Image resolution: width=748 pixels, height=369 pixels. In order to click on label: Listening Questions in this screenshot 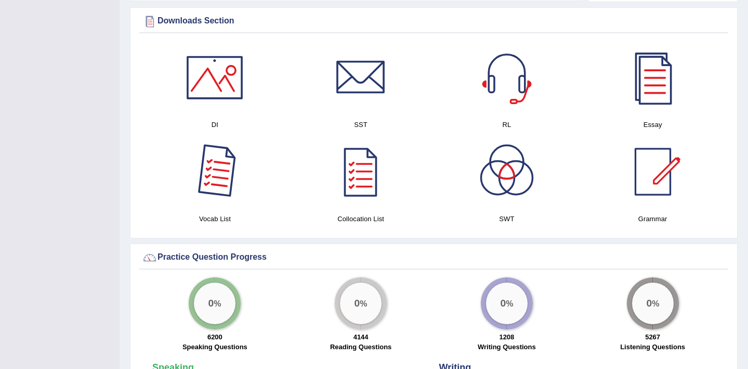, I will do `click(653, 346)`.